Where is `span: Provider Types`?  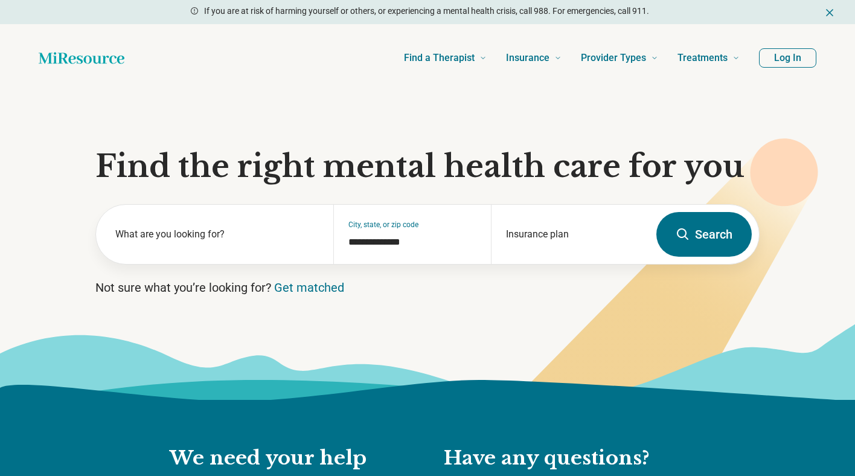
span: Provider Types is located at coordinates (614, 58).